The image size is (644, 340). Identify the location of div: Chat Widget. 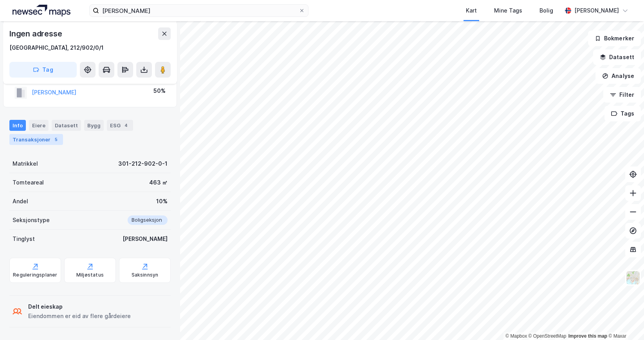
(625, 321).